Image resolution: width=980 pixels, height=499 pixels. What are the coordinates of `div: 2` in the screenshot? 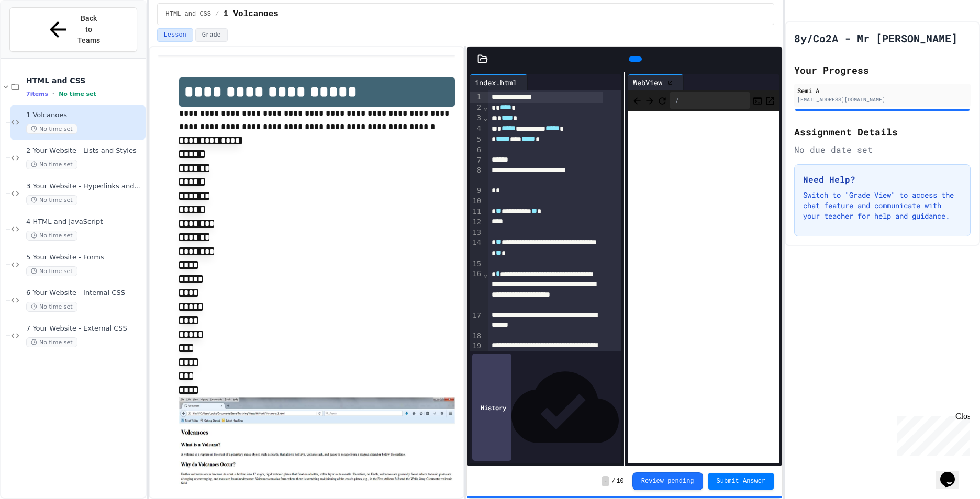 It's located at (476, 108).